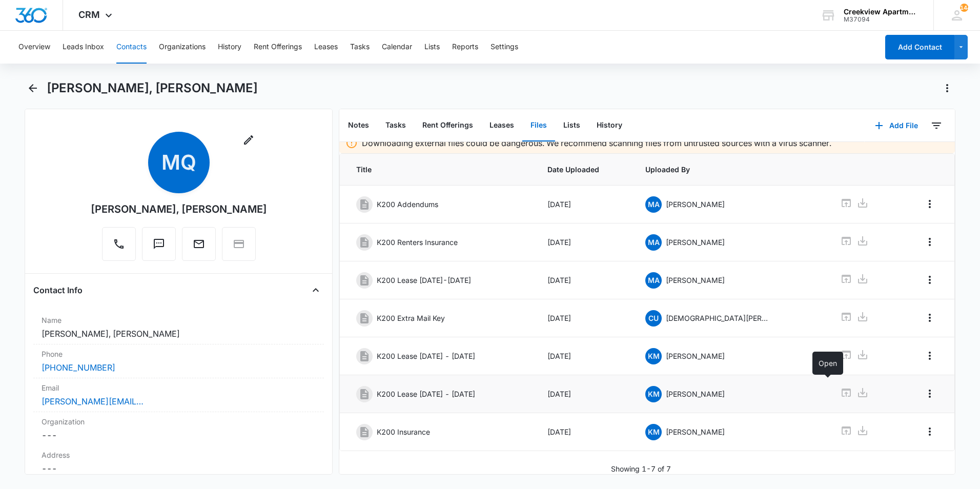  Describe the element at coordinates (315, 290) in the screenshot. I see `button: Close` at that location.